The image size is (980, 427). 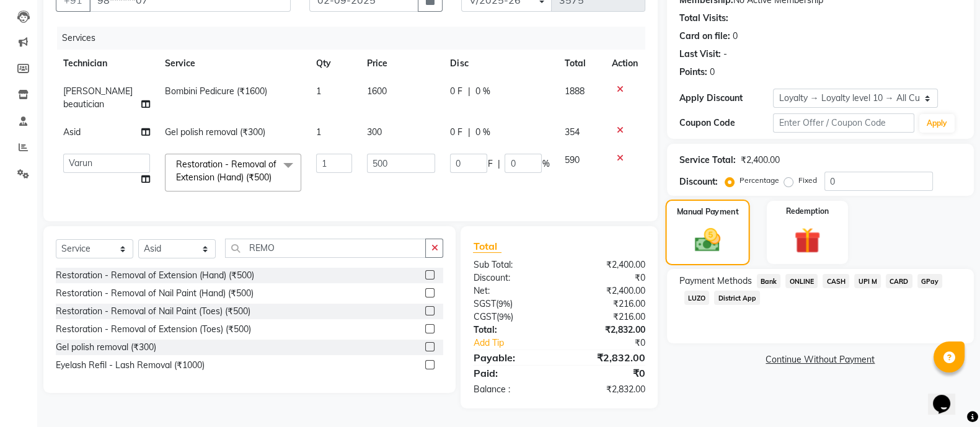 I want to click on span: Asid, so click(x=72, y=132).